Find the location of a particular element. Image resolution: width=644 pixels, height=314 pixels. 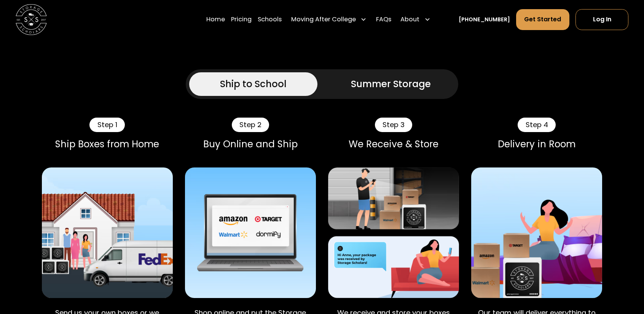

div: Step 1 is located at coordinates (107, 125).